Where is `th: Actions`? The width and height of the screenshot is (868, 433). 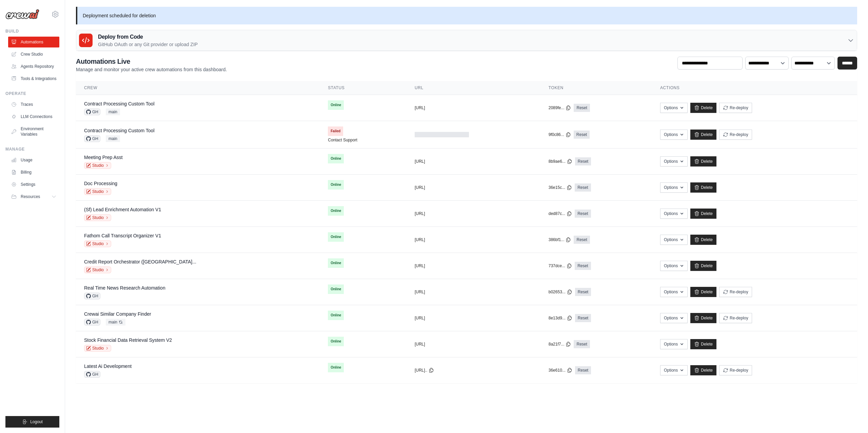 th: Actions is located at coordinates (754, 88).